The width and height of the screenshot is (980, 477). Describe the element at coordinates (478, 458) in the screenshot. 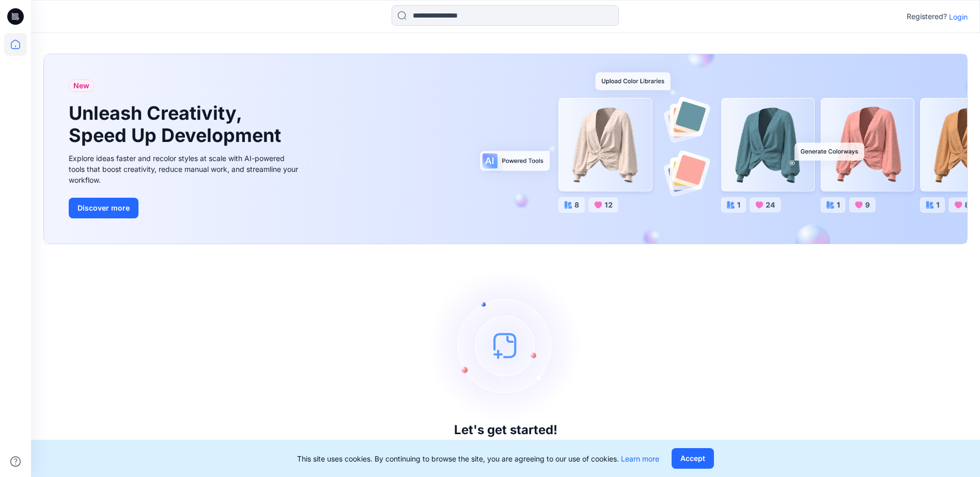

I see `p: This site uses cookies. By continuing to browse the site, you are agreeing to our use of cookies.` at that location.